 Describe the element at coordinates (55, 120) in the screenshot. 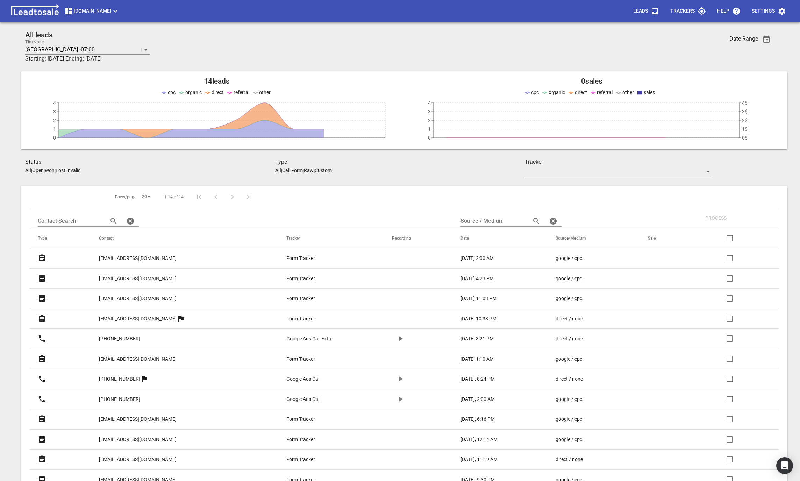

I see `tspan: 2` at that location.